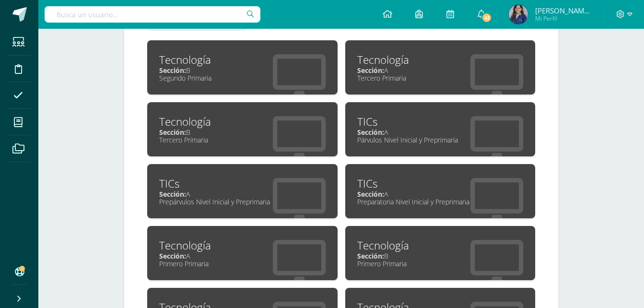 This screenshot has height=308, width=644. Describe the element at coordinates (153, 14) in the screenshot. I see `input: Busca un usuario...` at that location.